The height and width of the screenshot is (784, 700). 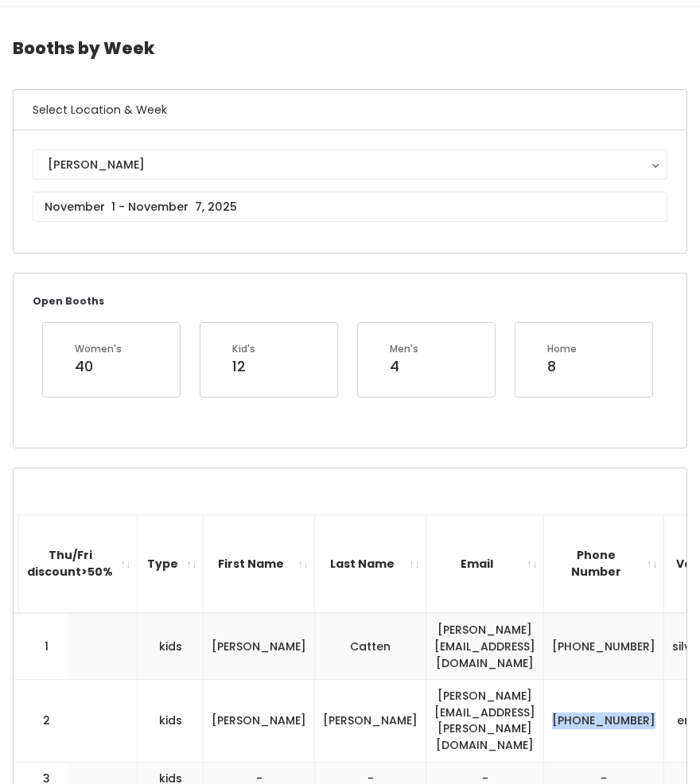 I want to click on th: Last Name: activate to sort column ascending, so click(x=371, y=564).